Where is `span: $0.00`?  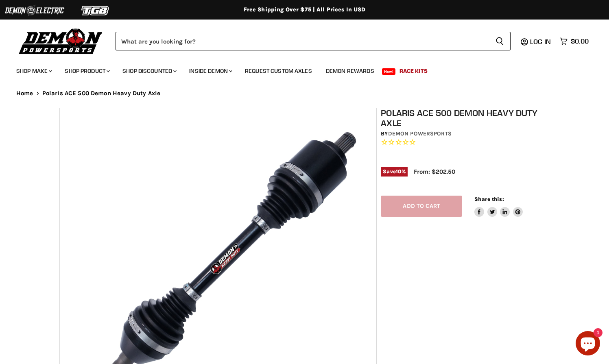
span: $0.00 is located at coordinates (580, 41).